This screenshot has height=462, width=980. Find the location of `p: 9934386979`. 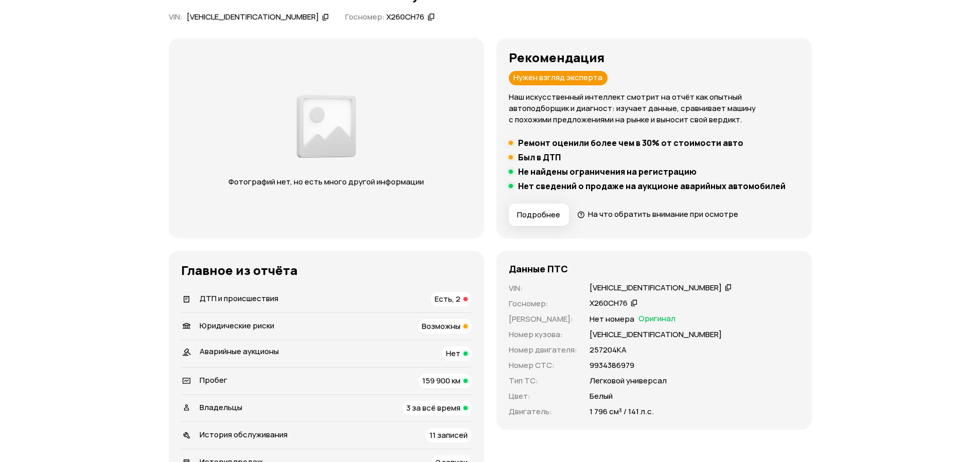

p: 9934386979 is located at coordinates (611, 366).